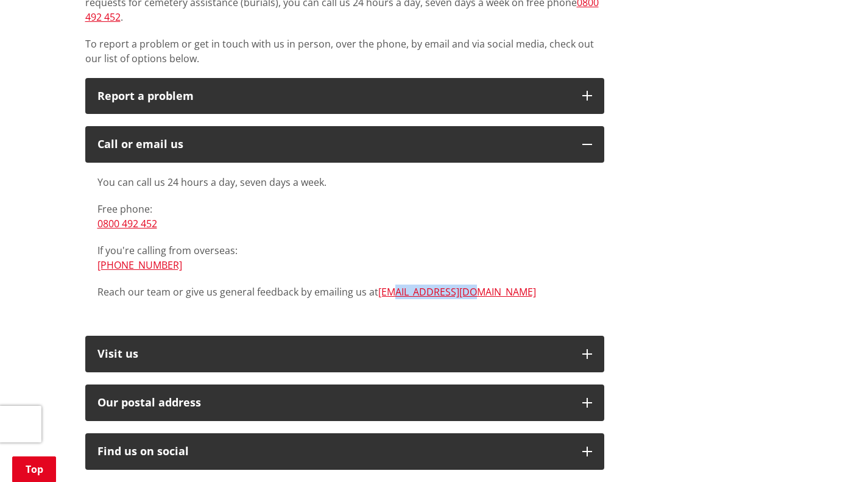 Image resolution: width=868 pixels, height=482 pixels. Describe the element at coordinates (345, 452) in the screenshot. I see `button: Find us on social` at that location.